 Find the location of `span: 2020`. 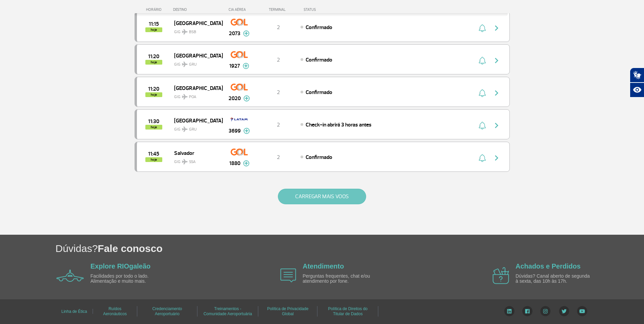

span: 2020 is located at coordinates (235, 98).